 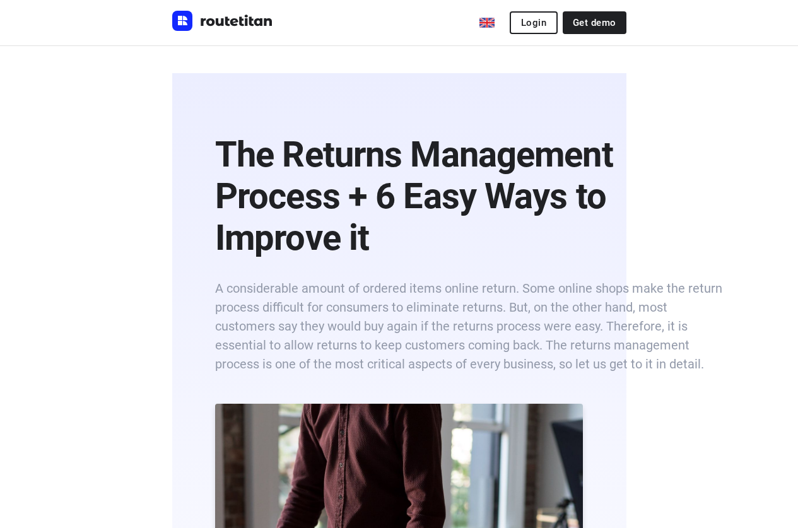 What do you see at coordinates (534, 23) in the screenshot?
I see `button: Login` at bounding box center [534, 23].